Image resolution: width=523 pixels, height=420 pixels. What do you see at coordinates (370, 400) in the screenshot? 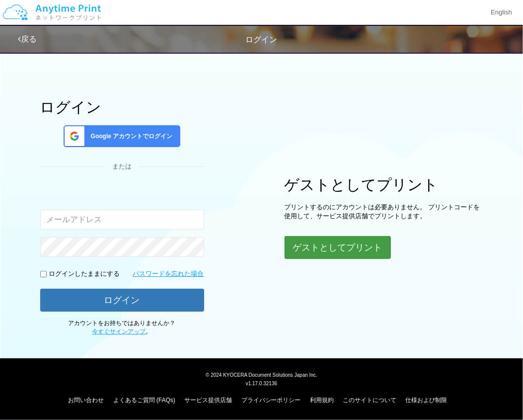
I see `a: このサイトについて` at bounding box center [370, 400].